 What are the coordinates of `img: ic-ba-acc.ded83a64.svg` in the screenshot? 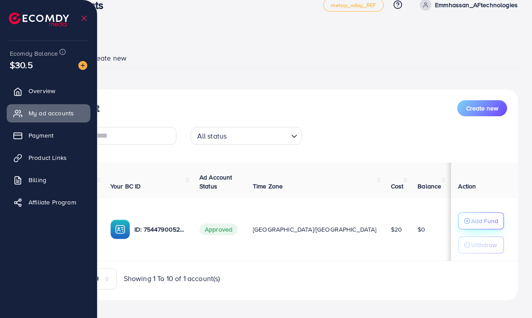 It's located at (120, 229).